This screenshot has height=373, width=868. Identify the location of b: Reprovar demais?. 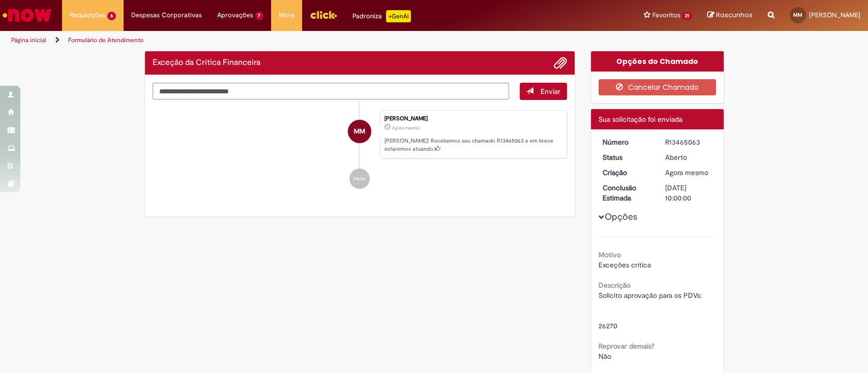
(626, 346).